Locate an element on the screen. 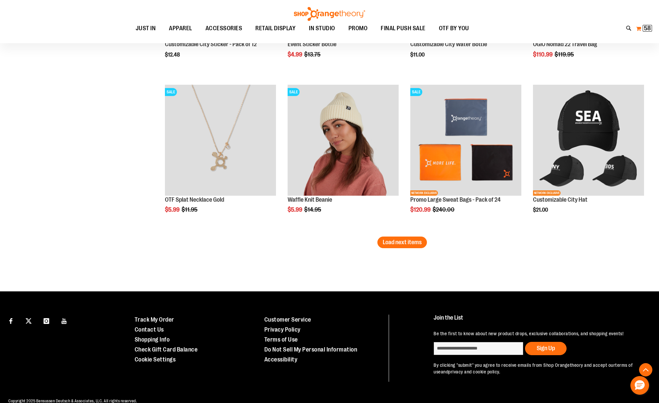 Image resolution: width=659 pixels, height=403 pixels. button: Hello, have a question? Let’s chat. is located at coordinates (640, 386).